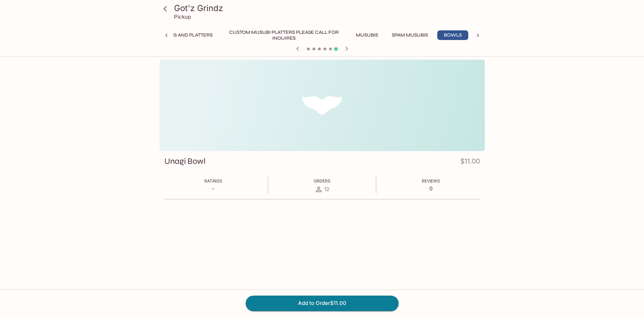  What do you see at coordinates (410, 35) in the screenshot?
I see `button: Spam Musubis` at bounding box center [410, 35].